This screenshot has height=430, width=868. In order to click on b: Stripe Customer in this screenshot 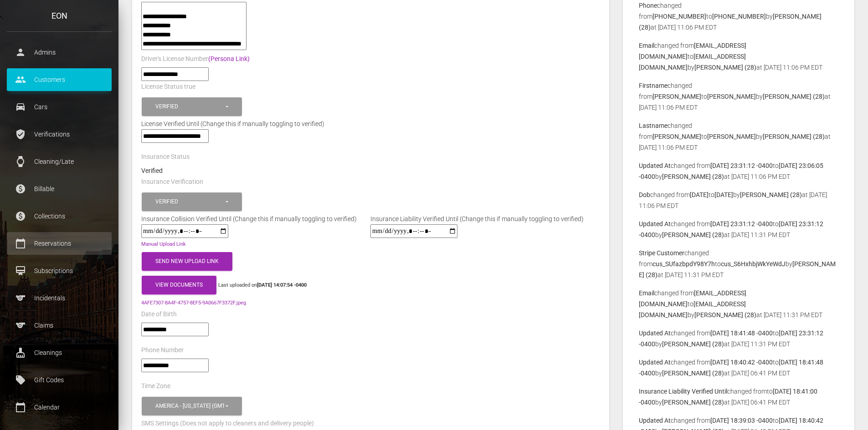, I will do `click(662, 253)`.